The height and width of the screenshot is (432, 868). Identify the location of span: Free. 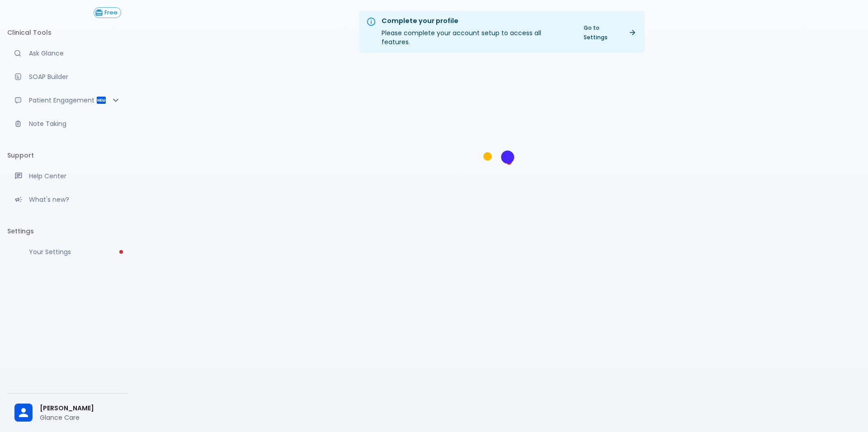
(111, 13).